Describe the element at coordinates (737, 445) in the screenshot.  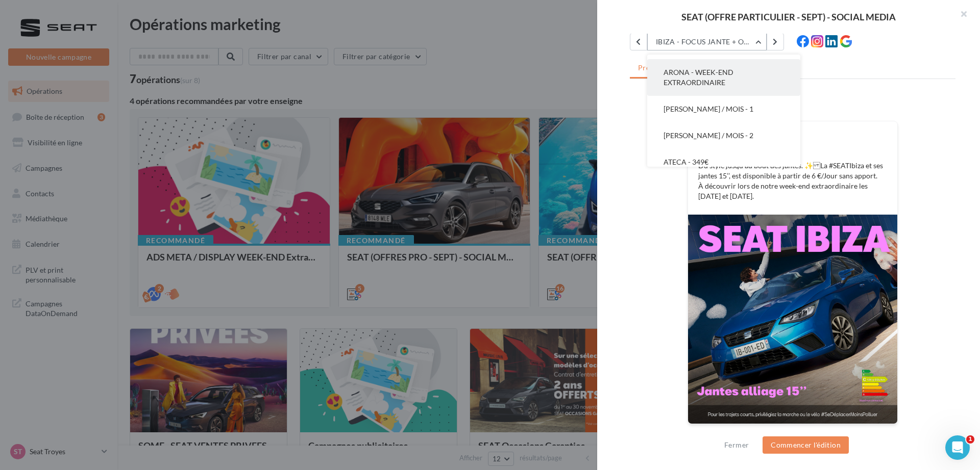
I see `button: Fermer` at that location.